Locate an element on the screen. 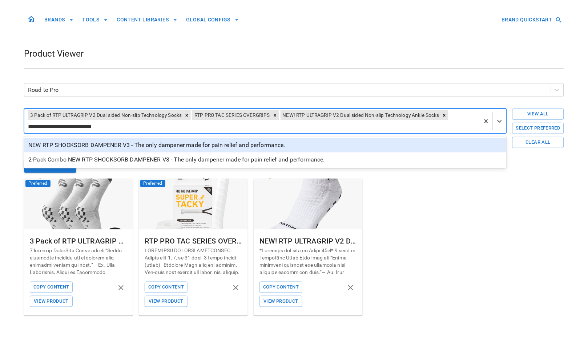  button: BRAND QUICKSTART is located at coordinates (531, 20).